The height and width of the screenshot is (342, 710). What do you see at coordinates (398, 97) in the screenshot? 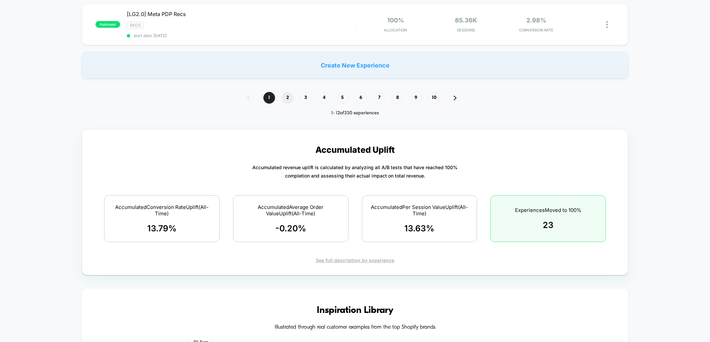
I see `span: 8` at bounding box center [398, 97].